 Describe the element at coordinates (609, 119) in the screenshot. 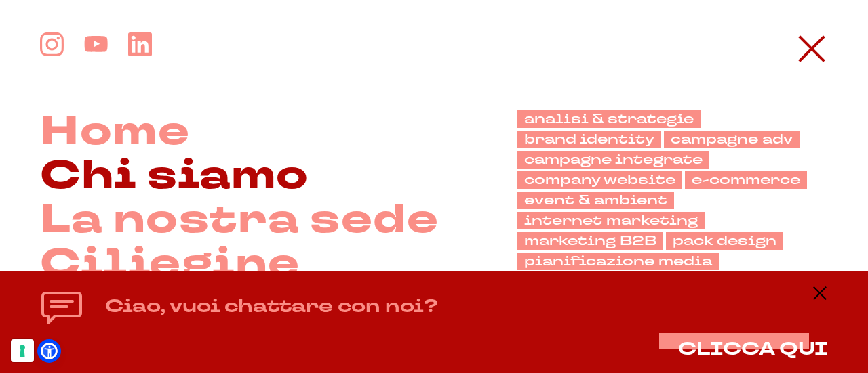

I see `a: analisi & strategie` at that location.